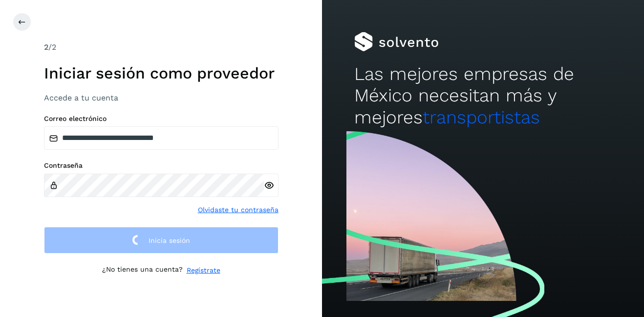 The height and width of the screenshot is (317, 644). What do you see at coordinates (483, 96) in the screenshot?
I see `h2: Las mejores empresas de México necesitan más y mejores` at bounding box center [483, 96].